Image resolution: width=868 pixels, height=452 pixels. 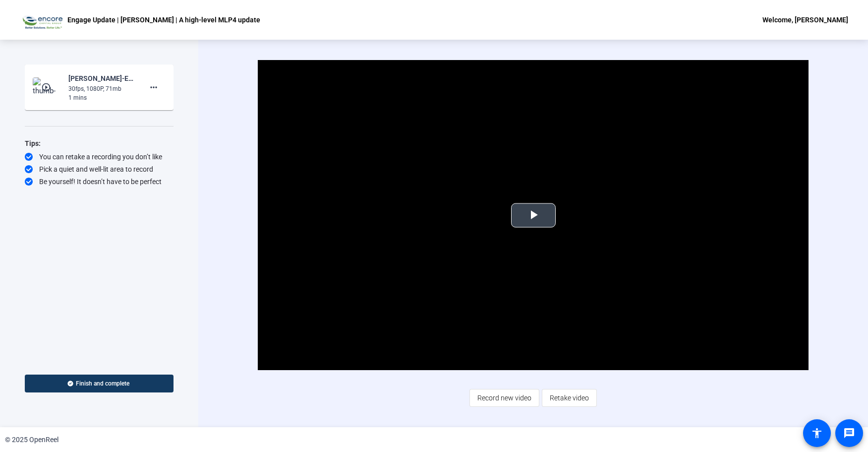 What do you see at coordinates (534, 215) in the screenshot?
I see `div: Video Player` at bounding box center [534, 215].